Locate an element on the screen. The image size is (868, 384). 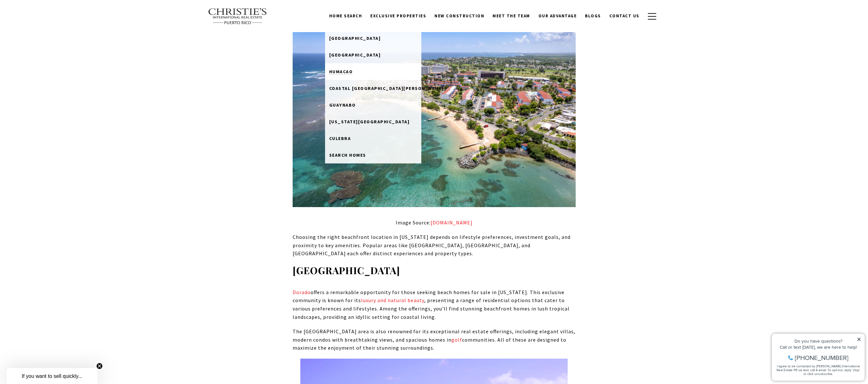
span: Exclusive Properties is located at coordinates (398, 16).